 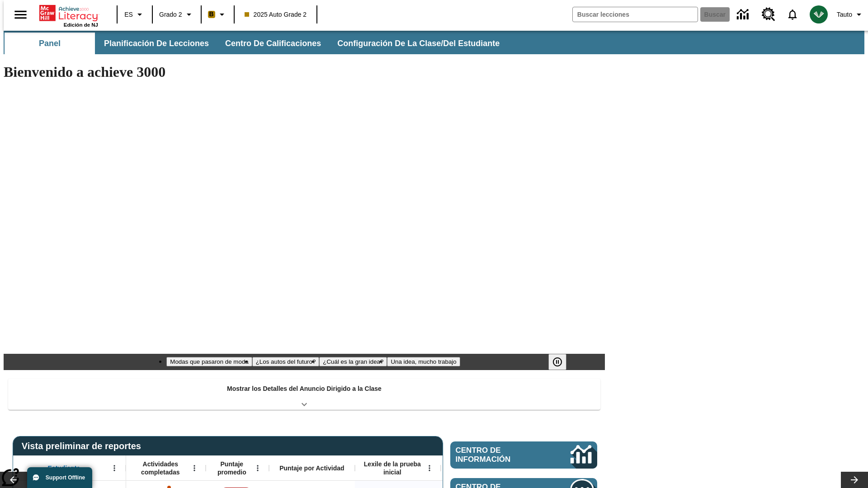 What do you see at coordinates (50, 43) in the screenshot?
I see `button: Panel` at bounding box center [50, 43].